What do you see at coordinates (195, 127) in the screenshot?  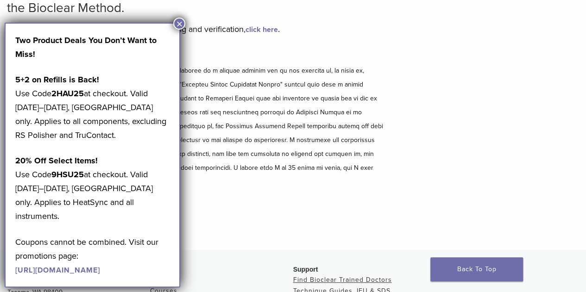 I see `p: L ipsumdolor sita con adipisc eli se doeiusmod te Incididu utlaboree do m aliquae adminim ven qu ...` at bounding box center [195, 127].